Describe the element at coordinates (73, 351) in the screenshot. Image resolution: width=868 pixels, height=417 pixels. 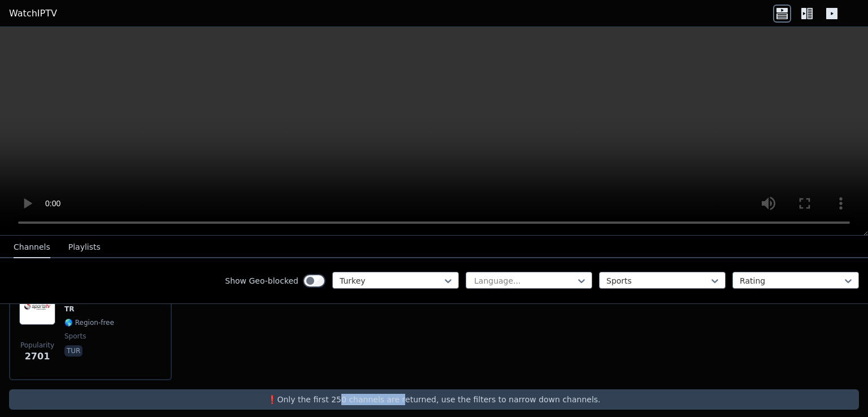
I see `p: tur` at that location.